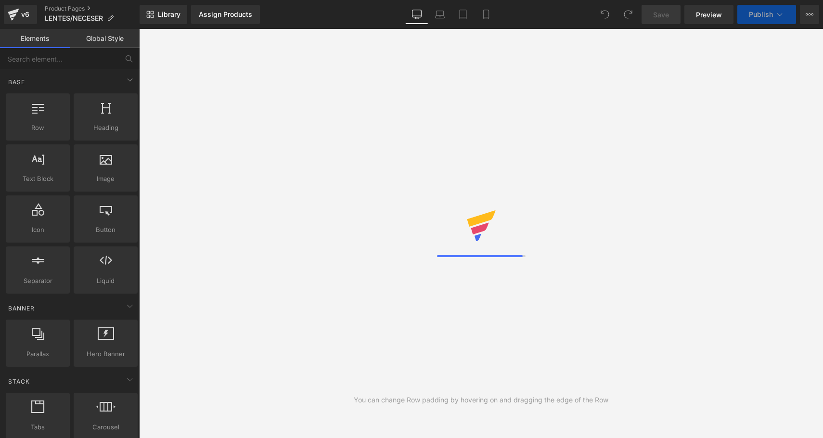 This screenshot has width=823, height=438. What do you see at coordinates (163, 14) in the screenshot?
I see `a: New Library` at bounding box center [163, 14].